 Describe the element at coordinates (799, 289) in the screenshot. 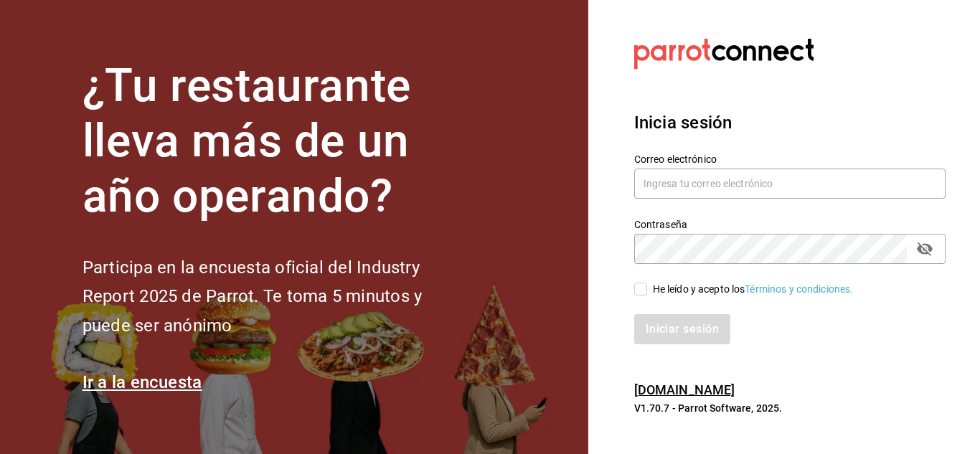

I see `a: Términos y condiciones.` at that location.